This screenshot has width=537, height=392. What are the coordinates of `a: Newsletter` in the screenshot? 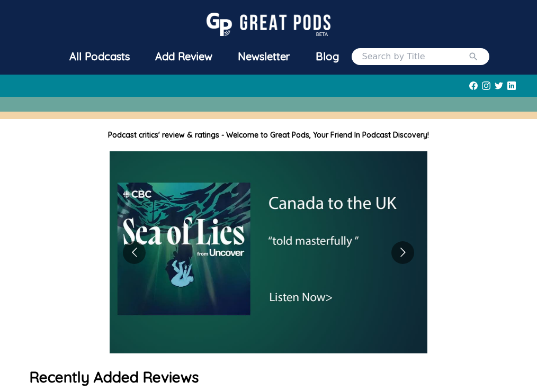 It's located at (264, 57).